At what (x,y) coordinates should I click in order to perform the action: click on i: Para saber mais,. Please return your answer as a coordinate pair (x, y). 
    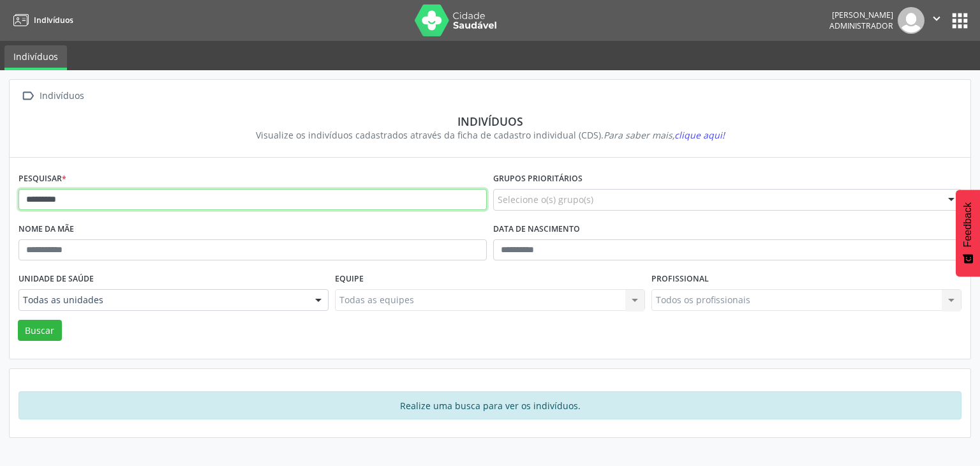
    Looking at the image, I should click on (664, 135).